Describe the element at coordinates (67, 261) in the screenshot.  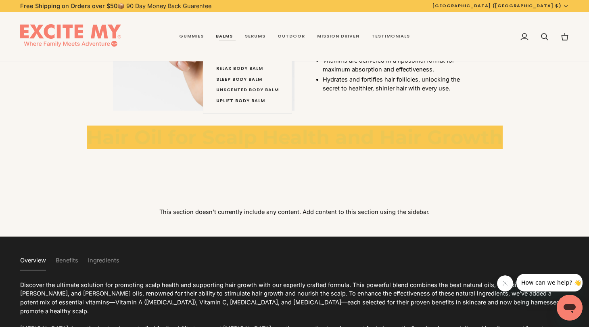
I see `button: Benefits` at that location.